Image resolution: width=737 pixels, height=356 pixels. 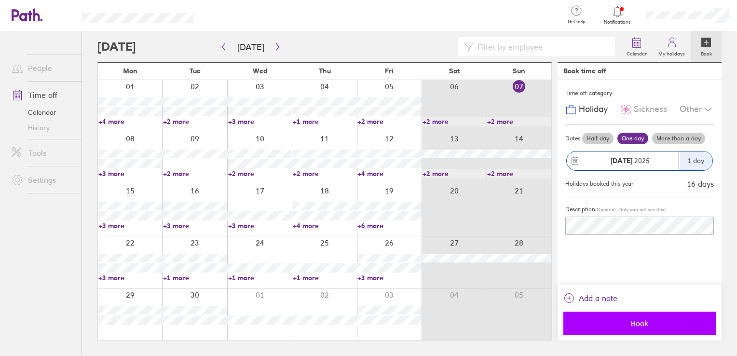 What do you see at coordinates (700, 184) in the screenshot?
I see `div: 16 days` at bounding box center [700, 184].